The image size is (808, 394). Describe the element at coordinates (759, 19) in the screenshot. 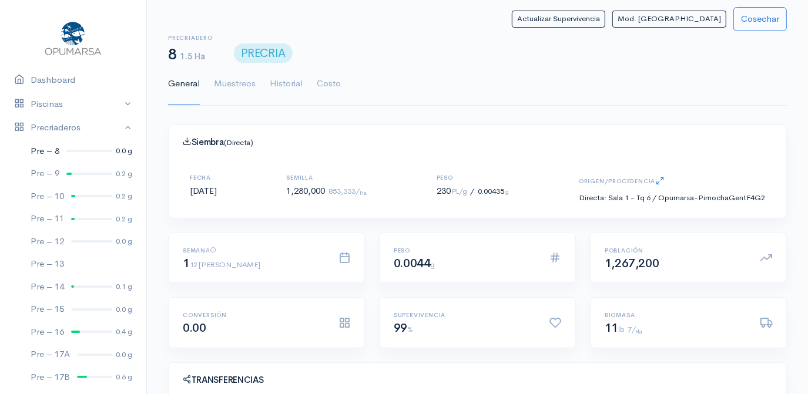

I see `button: Cosechar` at that location.